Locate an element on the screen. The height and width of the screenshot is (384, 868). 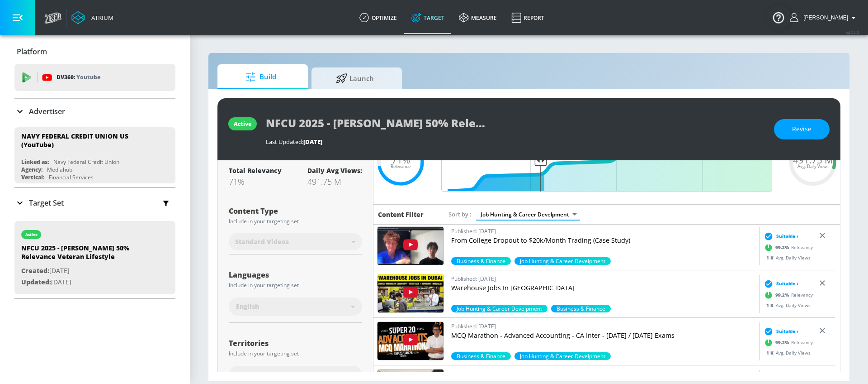
div: Job Hunting & Career Develpment is located at coordinates (529, 215).